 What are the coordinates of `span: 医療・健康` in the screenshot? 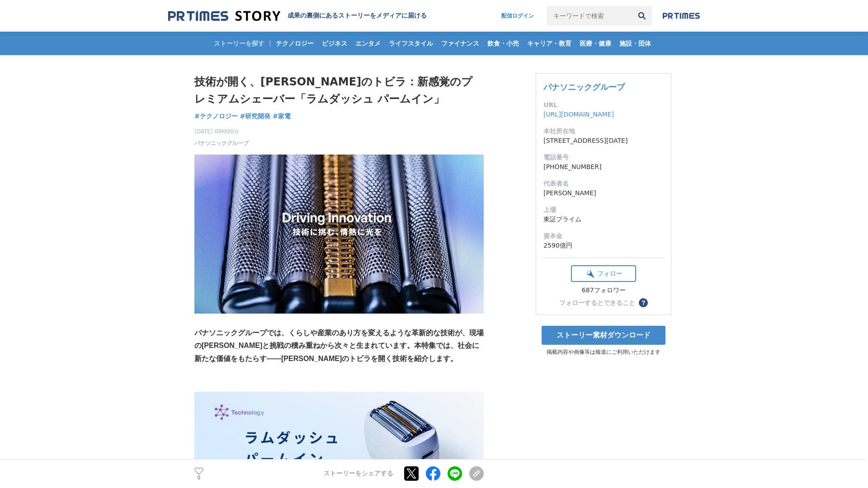 It's located at (595, 43).